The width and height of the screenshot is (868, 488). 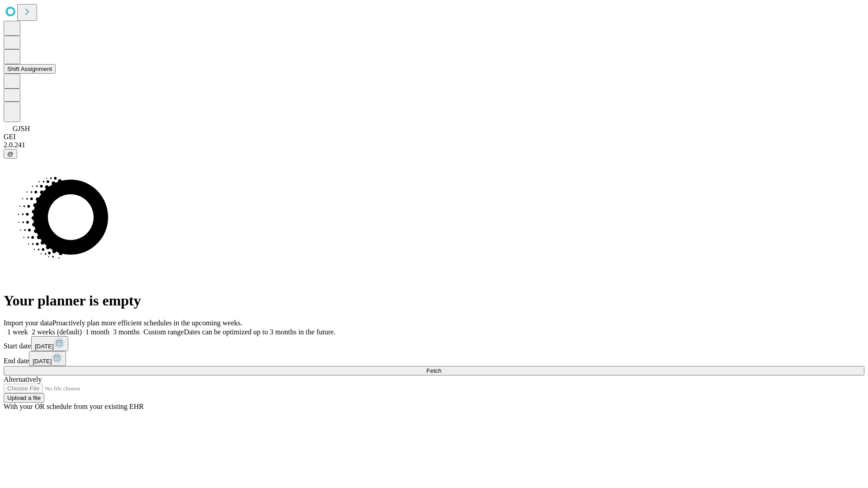 I want to click on span: Fetch, so click(x=434, y=371).